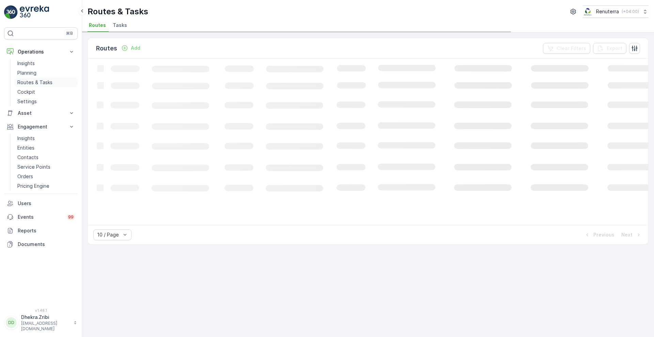  Describe the element at coordinates (11, 12) in the screenshot. I see `img: logo` at that location.